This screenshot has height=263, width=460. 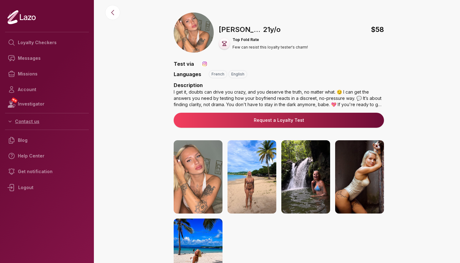 What do you see at coordinates (187, 74) in the screenshot?
I see `p: Languages` at bounding box center [187, 74].